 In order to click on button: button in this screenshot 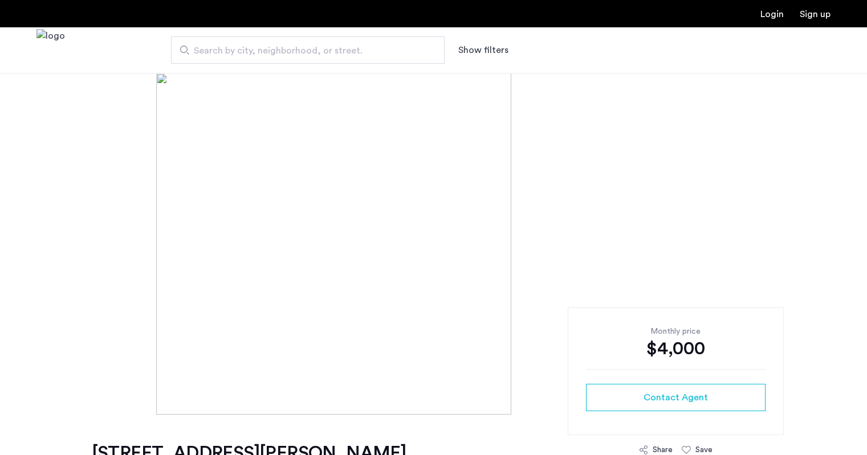, I will do `click(675, 398)`.